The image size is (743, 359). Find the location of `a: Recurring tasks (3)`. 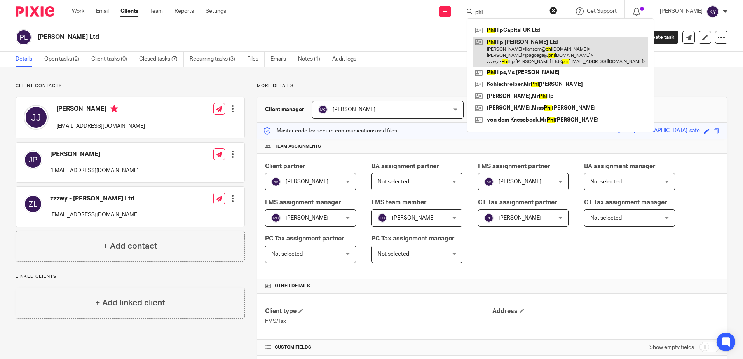

a: Recurring tasks (3) is located at coordinates (215, 59).